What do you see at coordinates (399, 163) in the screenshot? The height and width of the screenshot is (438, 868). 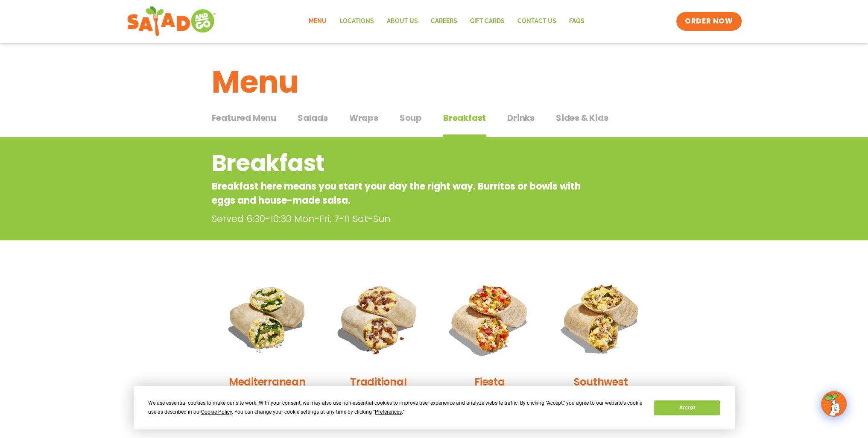 I see `h2: Breakfast` at bounding box center [399, 163].